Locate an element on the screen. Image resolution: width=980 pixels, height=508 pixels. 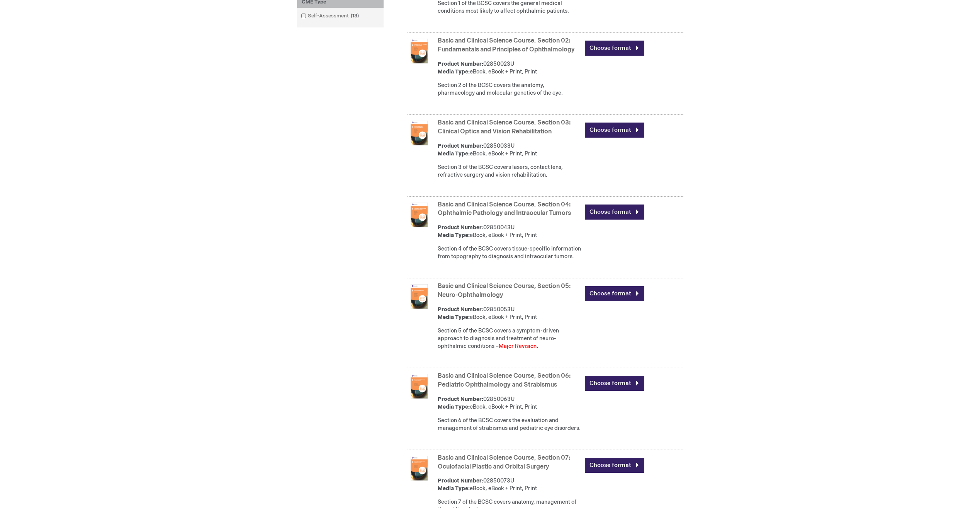
img: Basic and Clinical Science Course, Section 02: Fundamentals and Principles of Ophthalmology is located at coordinates (419, 51).